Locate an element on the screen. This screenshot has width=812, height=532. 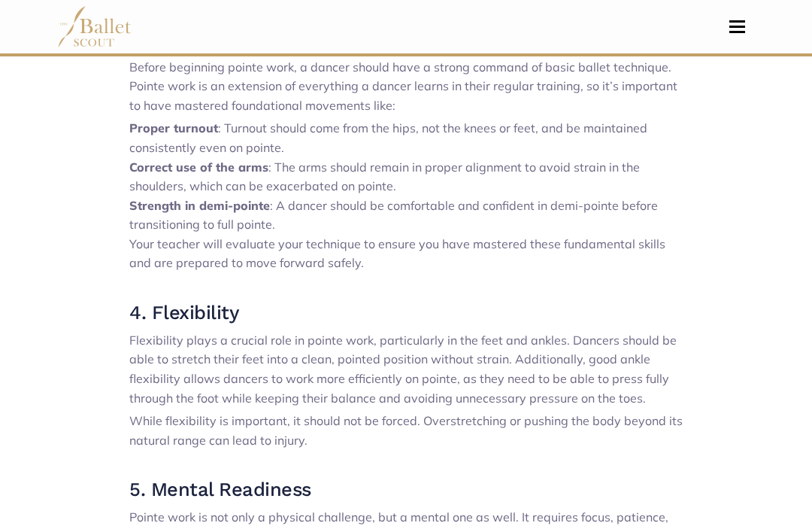
span: : A dancer should be comfortable and confident in demi-pointe before transitioning to full pointe. is located at coordinates (394, 215).